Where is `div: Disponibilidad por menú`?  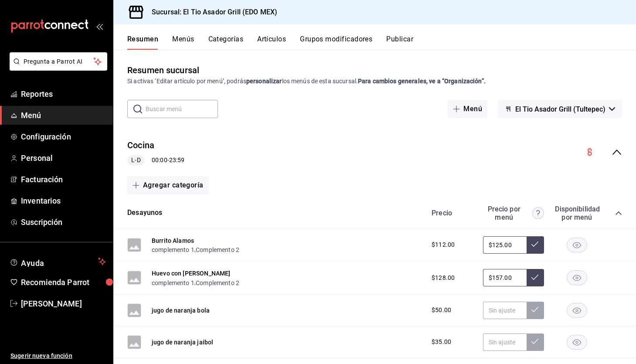 div: Disponibilidad por menú is located at coordinates (577, 213).